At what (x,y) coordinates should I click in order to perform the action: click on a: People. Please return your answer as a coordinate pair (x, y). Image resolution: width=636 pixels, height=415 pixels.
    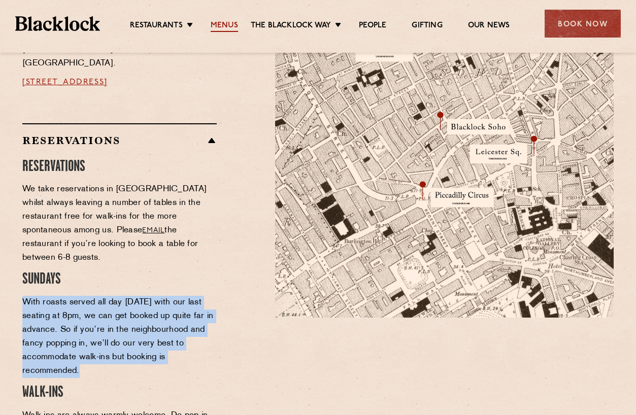
    Looking at the image, I should click on (373, 26).